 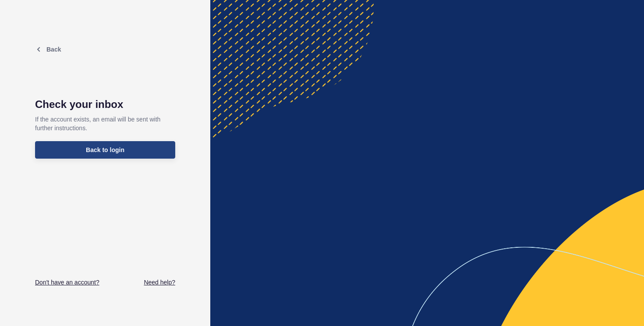 I want to click on span: Back to login, so click(x=105, y=150).